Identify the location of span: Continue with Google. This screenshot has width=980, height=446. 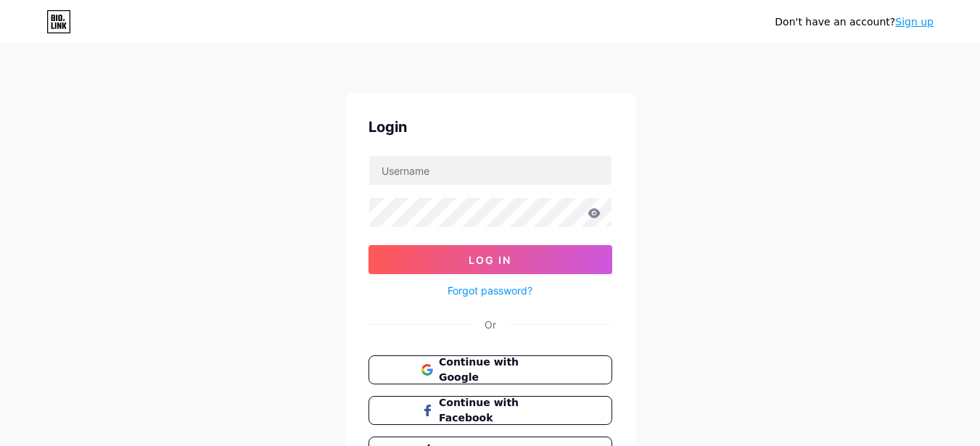
(498, 369).